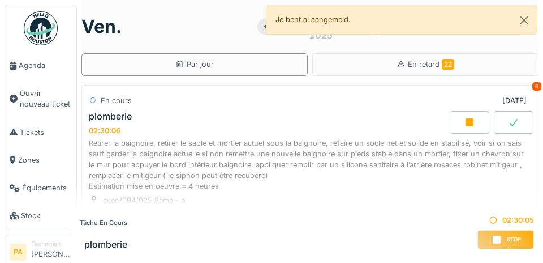 This screenshot has height=263, width=543. I want to click on div: Par jour, so click(195, 64).